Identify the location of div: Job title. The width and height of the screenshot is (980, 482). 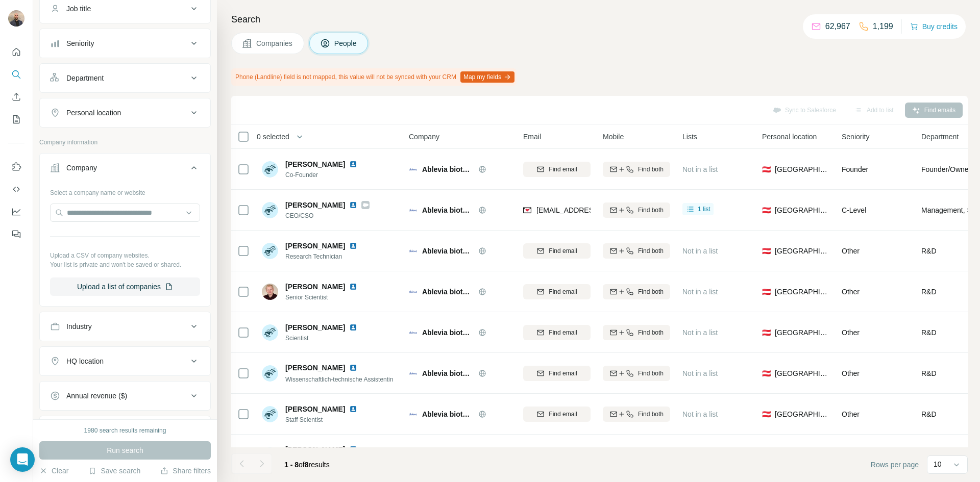
(78, 8).